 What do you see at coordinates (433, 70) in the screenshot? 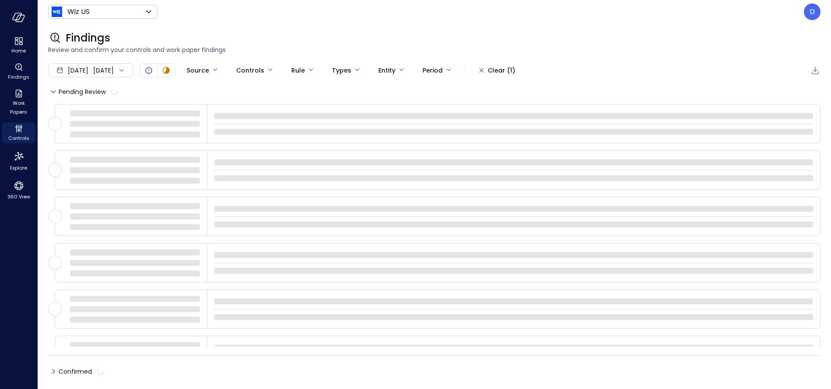
I see `div: Period` at bounding box center [433, 70].